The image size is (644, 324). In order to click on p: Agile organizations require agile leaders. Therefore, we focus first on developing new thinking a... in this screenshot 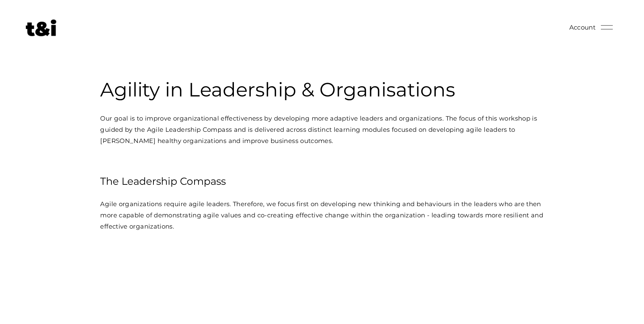, I will do `click(321, 215)`.